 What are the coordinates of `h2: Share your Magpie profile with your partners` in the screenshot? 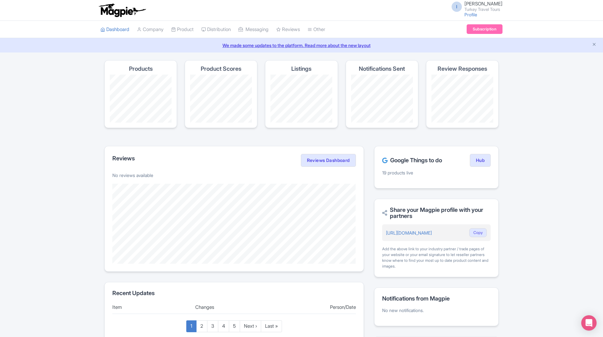 It's located at (436, 213).